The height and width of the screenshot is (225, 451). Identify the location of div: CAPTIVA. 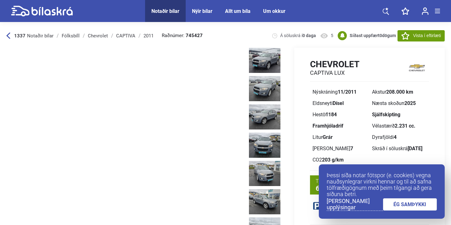
(125, 36).